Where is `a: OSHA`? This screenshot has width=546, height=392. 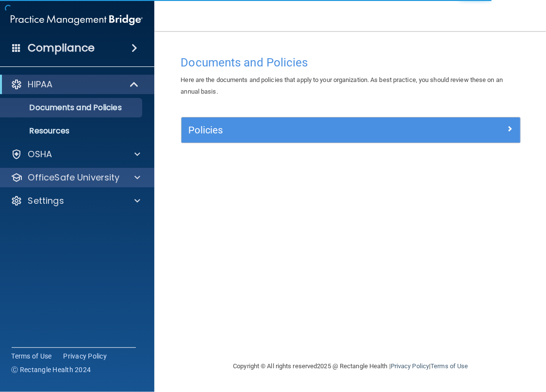
a: OSHA is located at coordinates (75, 154).